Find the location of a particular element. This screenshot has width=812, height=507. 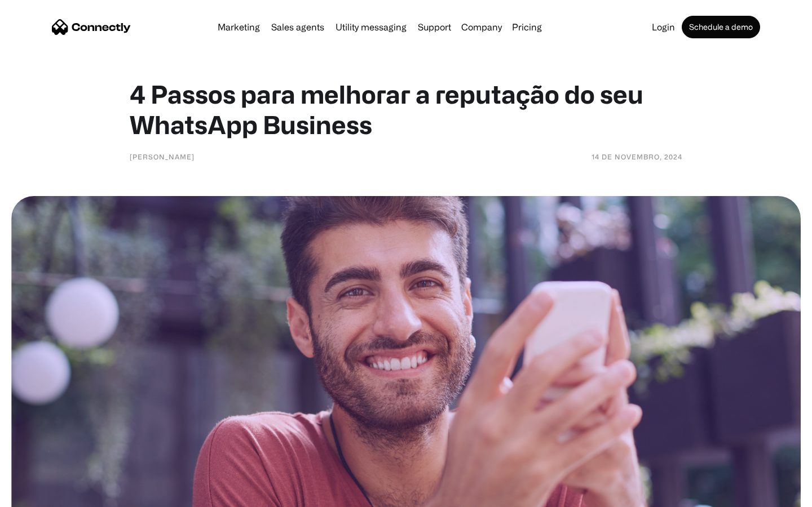

a: Schedule a demo is located at coordinates (721, 27).